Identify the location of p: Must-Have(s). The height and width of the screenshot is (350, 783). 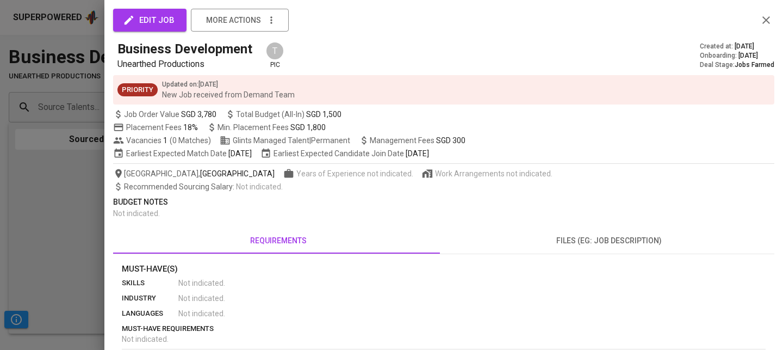
(444, 269).